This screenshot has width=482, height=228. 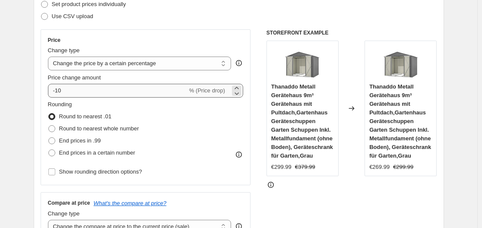 What do you see at coordinates (101, 171) in the screenshot?
I see `span: Show rounding direction options?` at bounding box center [101, 171].